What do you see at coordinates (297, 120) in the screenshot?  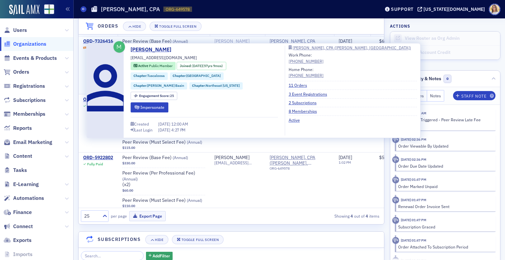 I see `a: Active` at bounding box center [297, 120].